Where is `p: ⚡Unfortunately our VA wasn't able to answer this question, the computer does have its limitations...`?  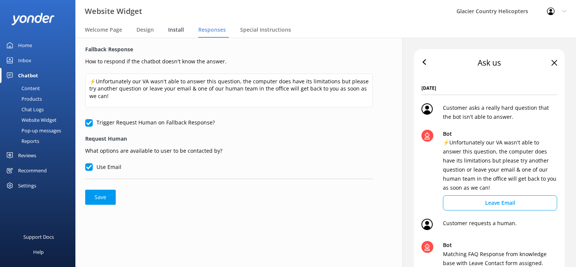 p: ⚡Unfortunately our VA wasn't able to answer this question, the computer does have its limitations... is located at coordinates (499, 165).